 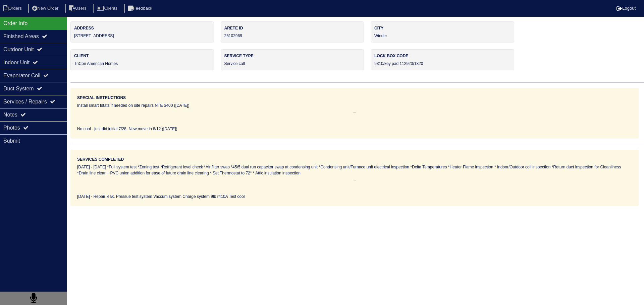 I want to click on div: 25102969, so click(x=293, y=32).